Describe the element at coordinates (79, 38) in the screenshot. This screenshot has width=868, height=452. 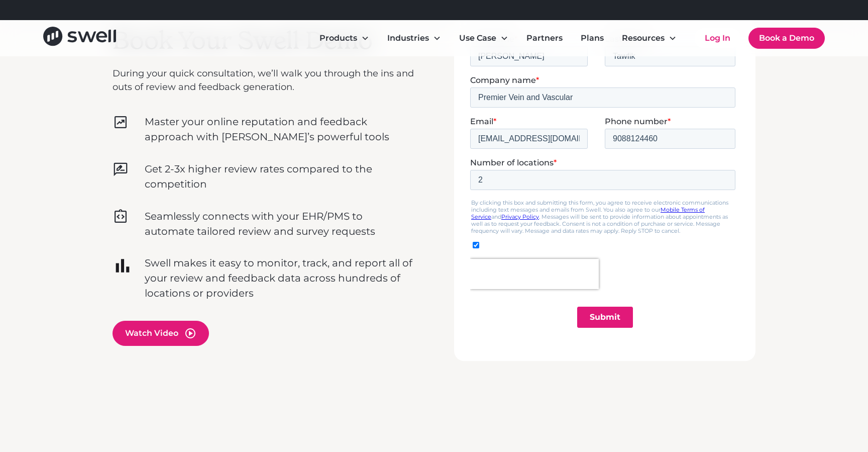
I see `a: home` at that location.